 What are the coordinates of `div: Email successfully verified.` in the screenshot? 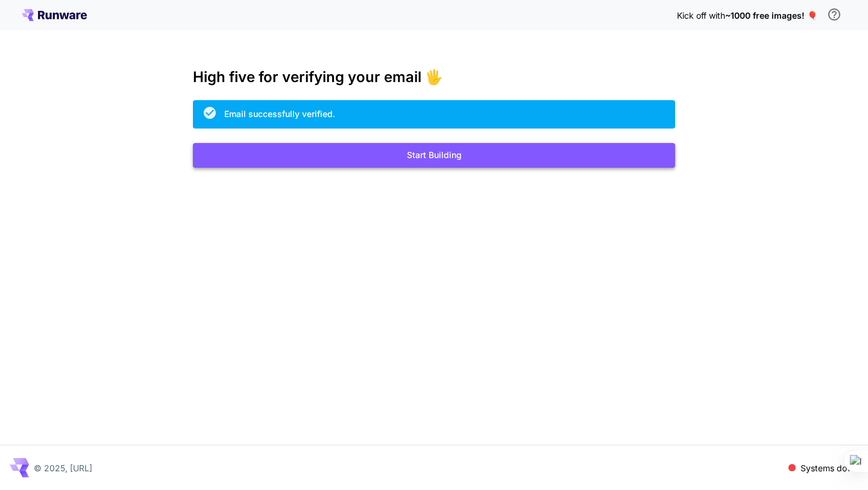 It's located at (280, 113).